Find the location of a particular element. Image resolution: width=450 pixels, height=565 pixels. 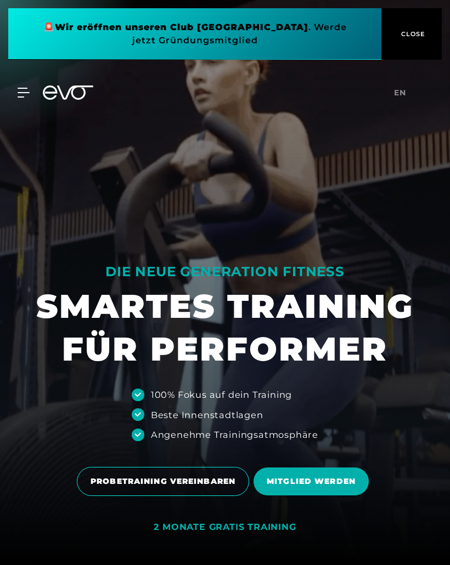

div: Beste Innenstadtlagen is located at coordinates (207, 415).